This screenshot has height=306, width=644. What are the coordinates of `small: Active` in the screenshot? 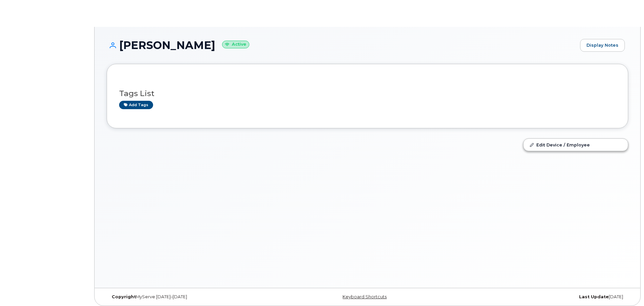 It's located at (236, 44).